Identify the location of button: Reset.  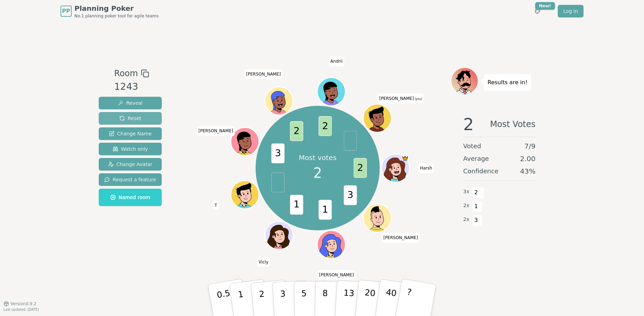
(130, 119).